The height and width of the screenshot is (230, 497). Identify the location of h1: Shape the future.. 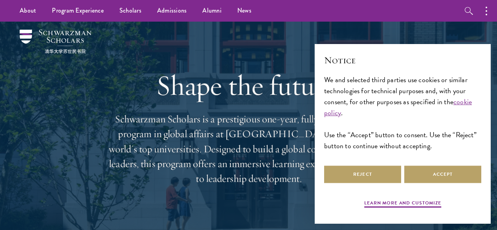
(249, 85).